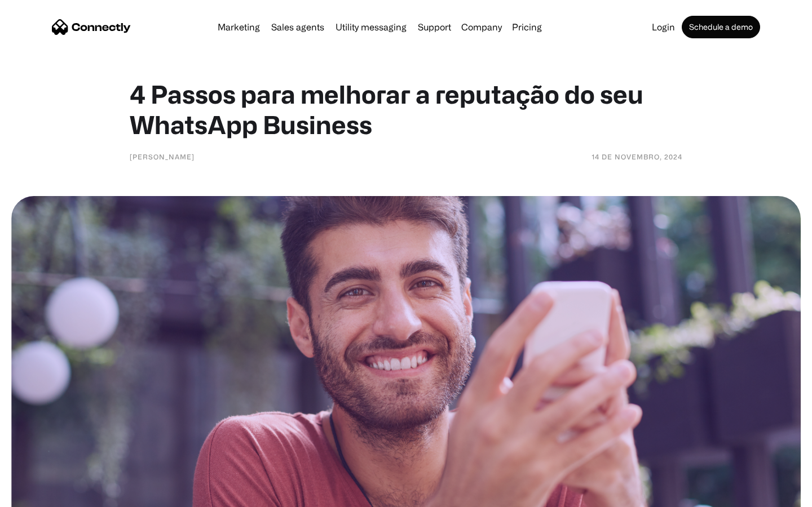 The image size is (812, 507). I want to click on a: Sales agents, so click(298, 27).